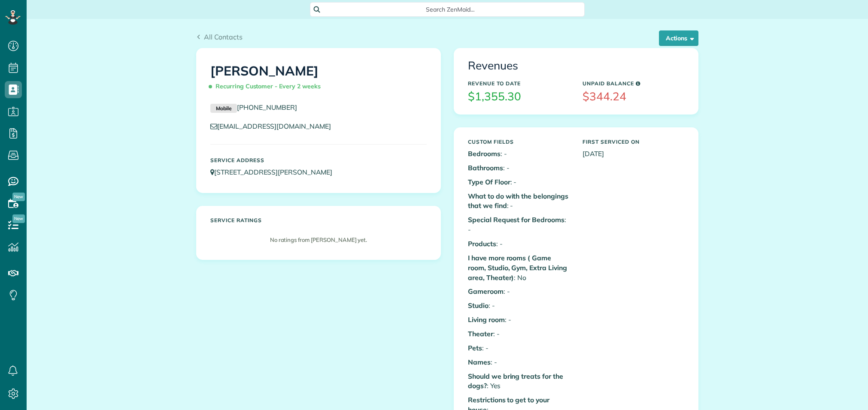 The width and height of the screenshot is (868, 410). What do you see at coordinates (319, 160) in the screenshot?
I see `h5: Service Address` at bounding box center [319, 160].